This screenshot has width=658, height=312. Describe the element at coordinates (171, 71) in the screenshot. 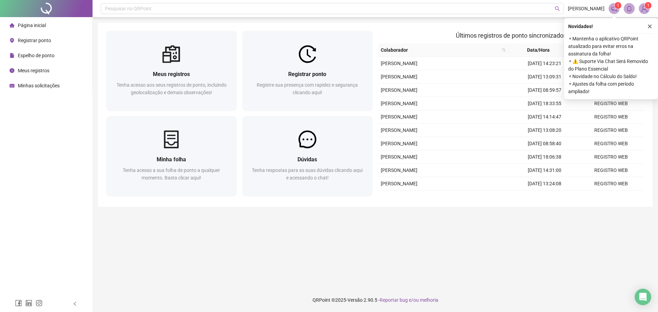

I see `a: Meus registrosTenha acesso aos seus registros de ponto, incluindo geolocalização e demais observa...` at that location.